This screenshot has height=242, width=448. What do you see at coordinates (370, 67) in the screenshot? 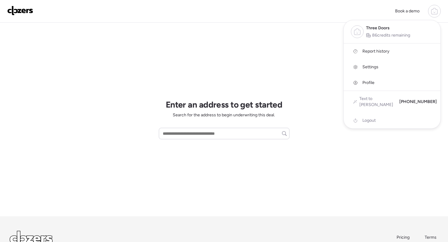
I see `span: Settings` at bounding box center [370, 67].